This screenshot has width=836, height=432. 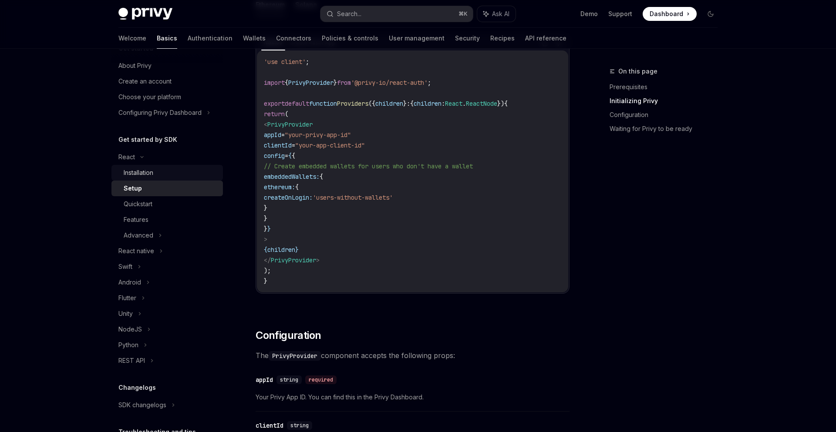 I want to click on h5: Changelogs, so click(x=137, y=388).